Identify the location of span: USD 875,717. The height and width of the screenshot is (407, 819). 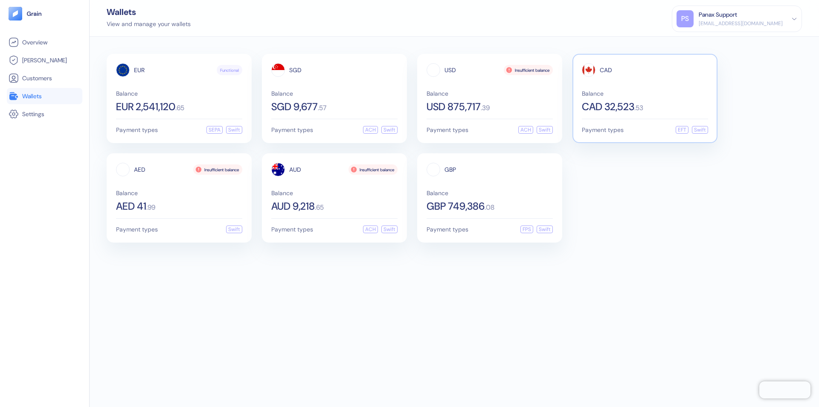
(454, 107).